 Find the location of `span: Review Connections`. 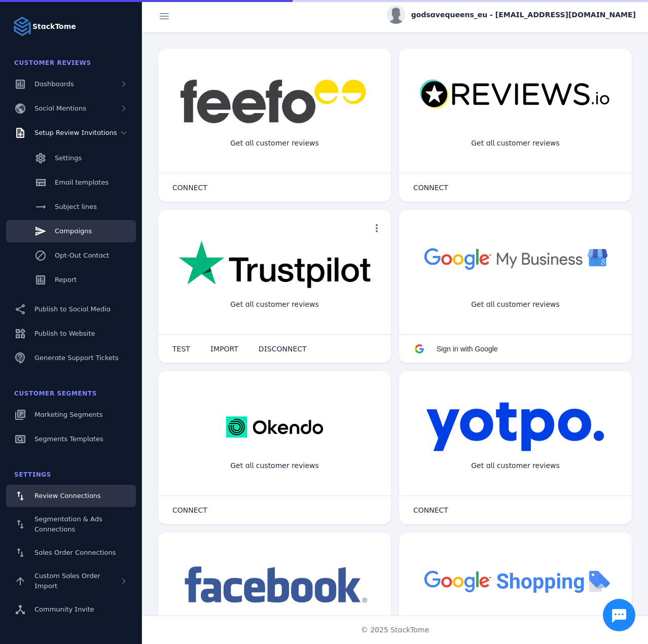

span: Review Connections is located at coordinates (67, 495).